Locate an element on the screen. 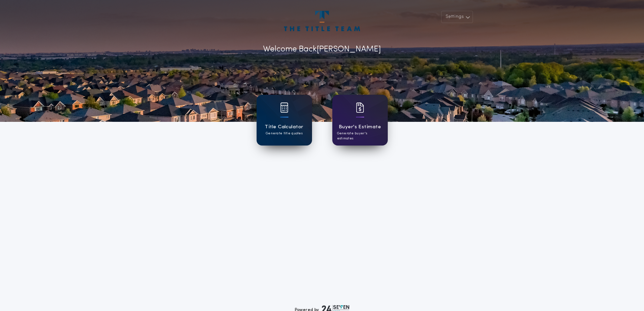  p: Generate buyer's estimates is located at coordinates (360, 136).